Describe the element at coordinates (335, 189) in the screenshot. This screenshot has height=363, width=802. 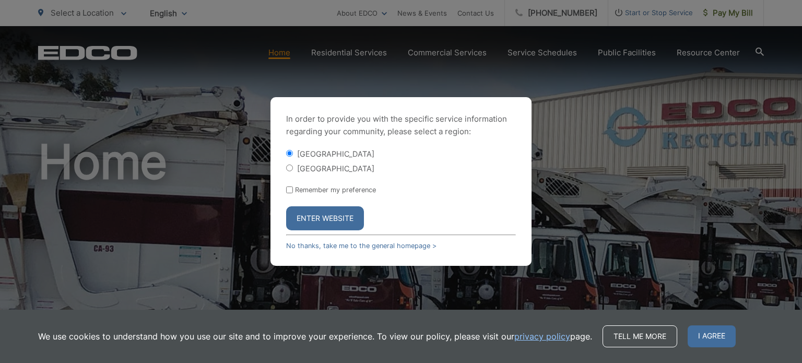
I see `label: Remember my preference` at that location.